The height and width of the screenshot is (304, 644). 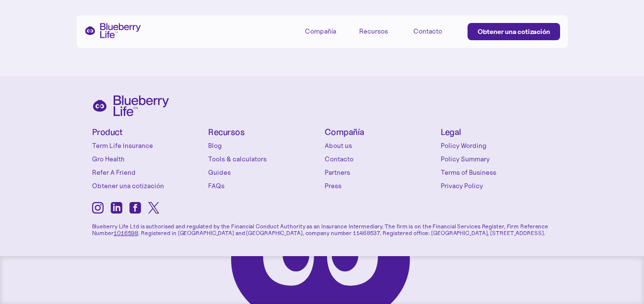 I want to click on font: Blueberry Life Ltd is authorised and regulated by the Financial Conduct Authority as an Insurance..., so click(x=321, y=230).